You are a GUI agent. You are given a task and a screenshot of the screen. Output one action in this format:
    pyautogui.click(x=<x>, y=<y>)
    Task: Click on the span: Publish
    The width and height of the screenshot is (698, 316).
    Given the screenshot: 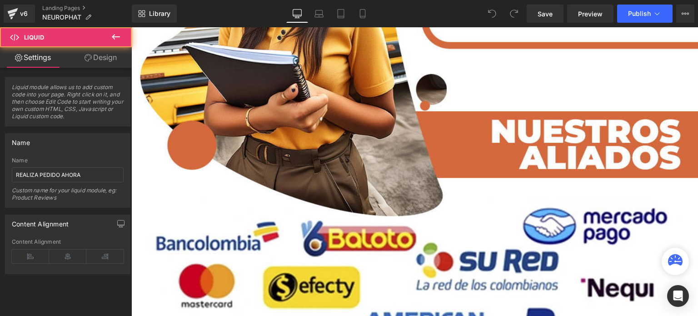 What is the action you would take?
    pyautogui.click(x=640, y=14)
    